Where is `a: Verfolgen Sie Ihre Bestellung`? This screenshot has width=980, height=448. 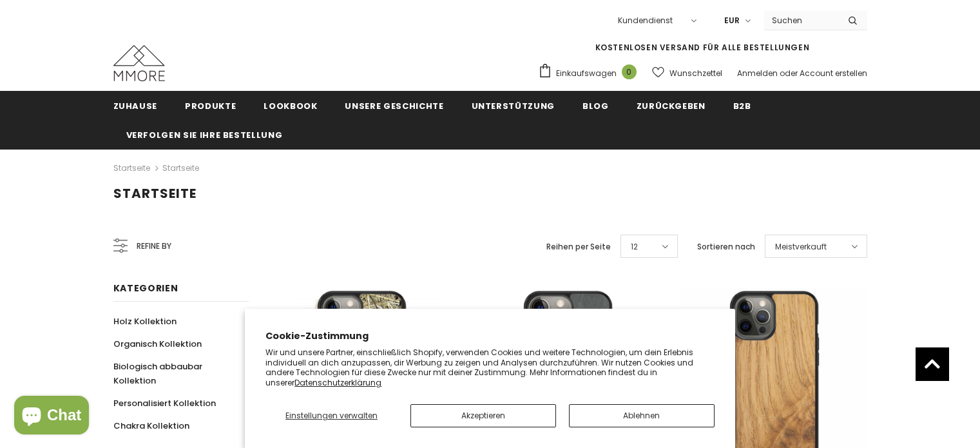
a: Verfolgen Sie Ihre Bestellung is located at coordinates (204, 134).